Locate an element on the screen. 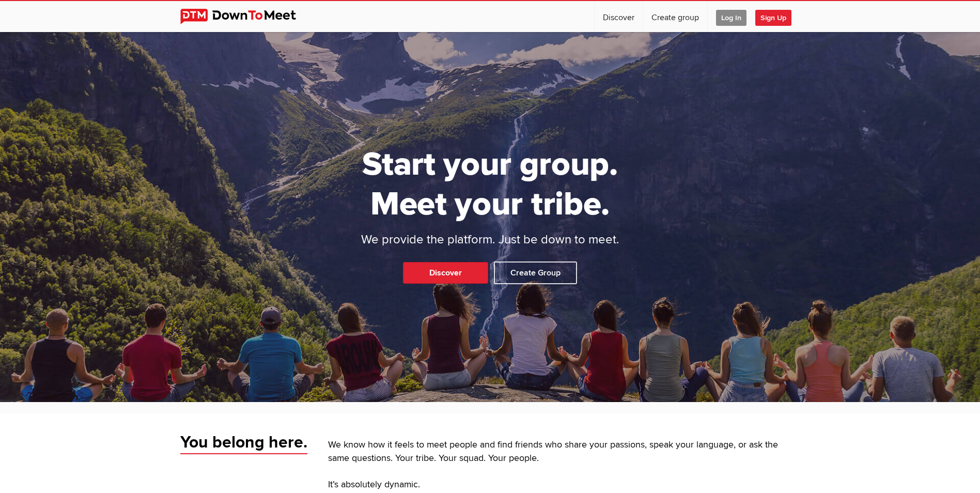 This screenshot has height=493, width=980. a: Create group is located at coordinates (675, 17).